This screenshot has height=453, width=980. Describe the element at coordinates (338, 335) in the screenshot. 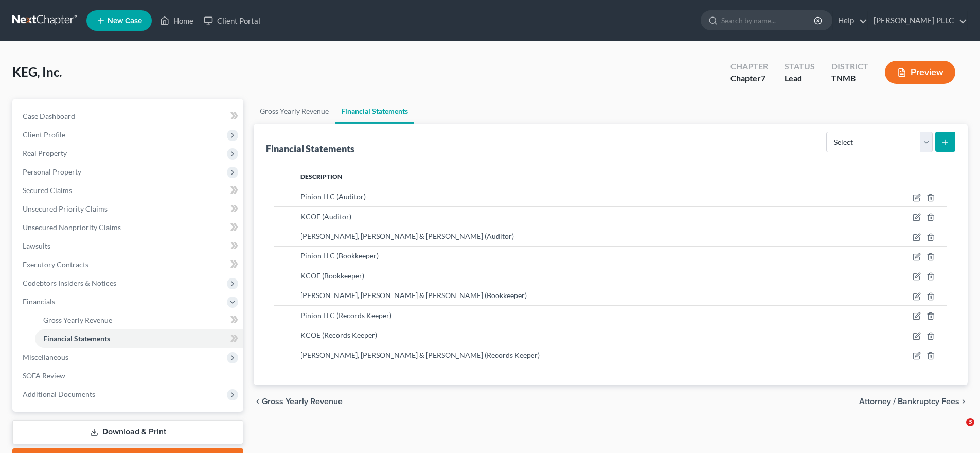

I see `span: KCOE (Records Keeper)` at that location.